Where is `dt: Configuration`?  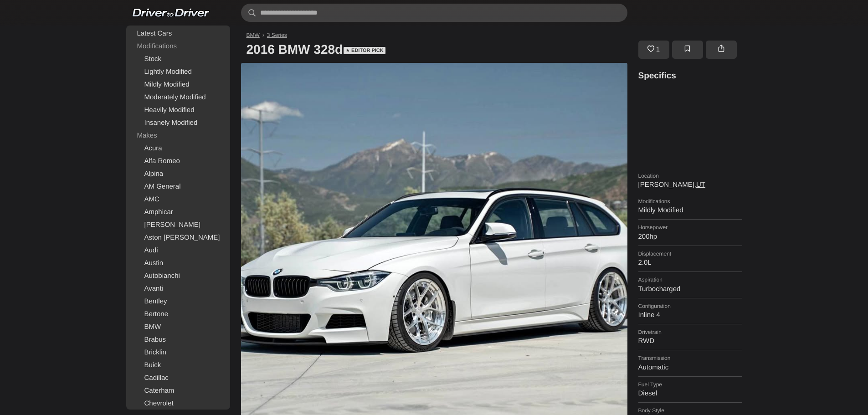
dt: Configuration is located at coordinates (690, 306).